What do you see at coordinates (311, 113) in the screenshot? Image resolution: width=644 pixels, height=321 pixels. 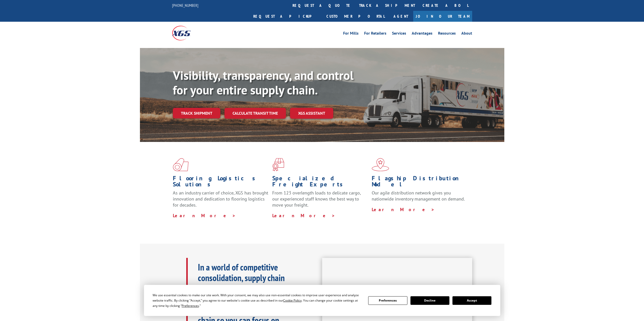 I see `a: XGS ASSISTANT` at bounding box center [311, 113].